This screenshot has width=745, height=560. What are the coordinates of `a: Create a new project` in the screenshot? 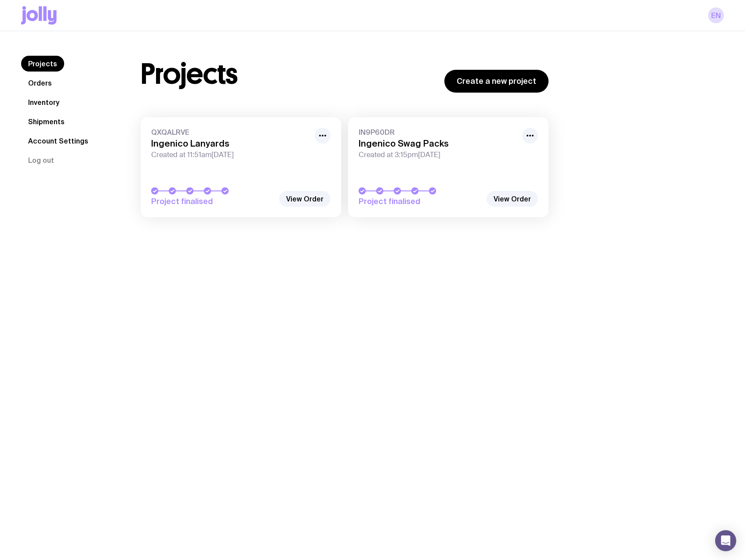 It's located at (496, 81).